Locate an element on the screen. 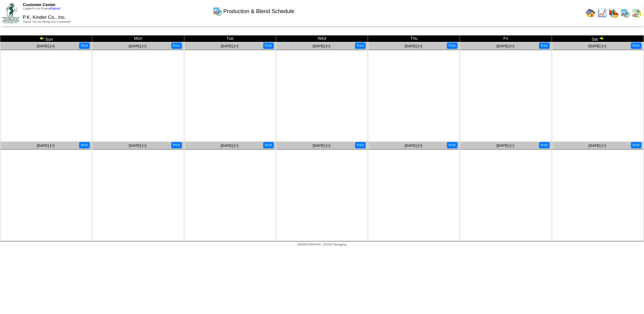  span: Production & Blend Schedule is located at coordinates (259, 11).